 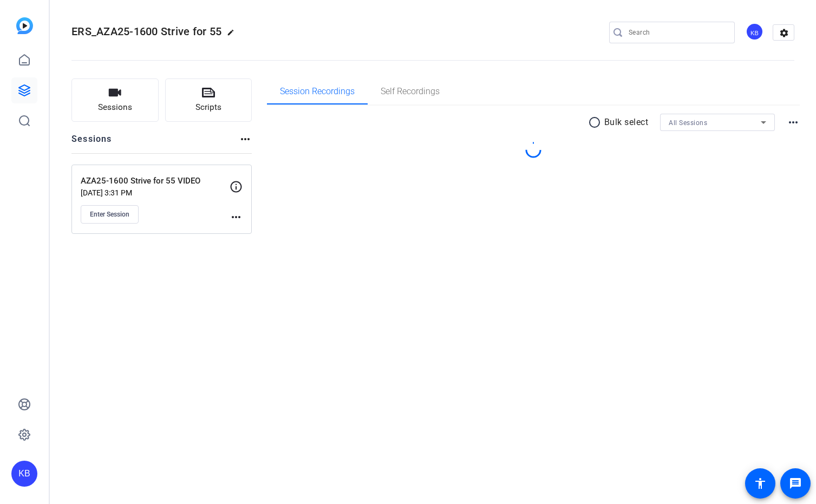 What do you see at coordinates (146, 32) in the screenshot?
I see `span: ERS_AZA25-1600 Strive for 55` at bounding box center [146, 32].